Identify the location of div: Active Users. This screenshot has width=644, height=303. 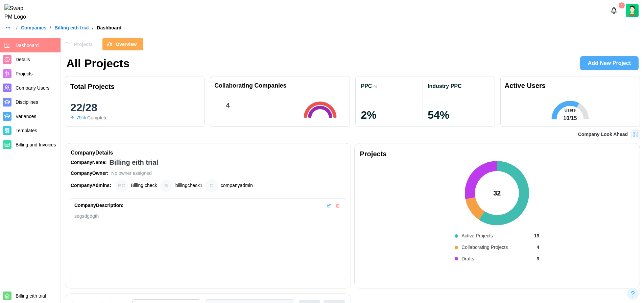
(525, 86).